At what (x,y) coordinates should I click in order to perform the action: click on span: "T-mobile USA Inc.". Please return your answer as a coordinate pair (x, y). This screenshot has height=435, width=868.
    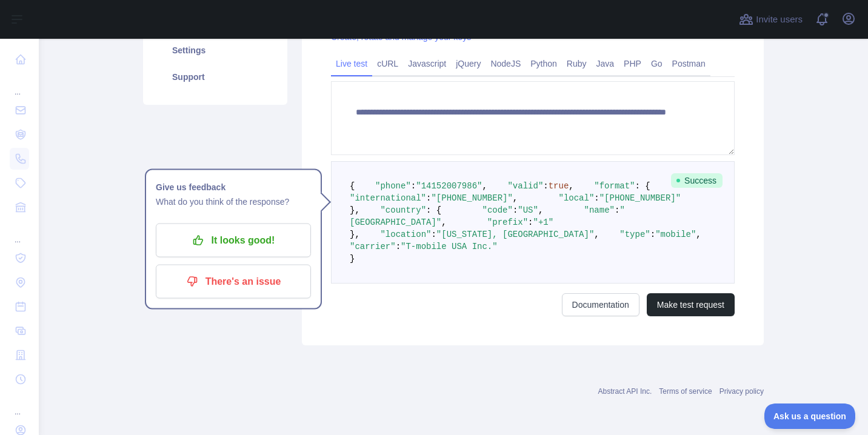
    Looking at the image, I should click on (449, 247).